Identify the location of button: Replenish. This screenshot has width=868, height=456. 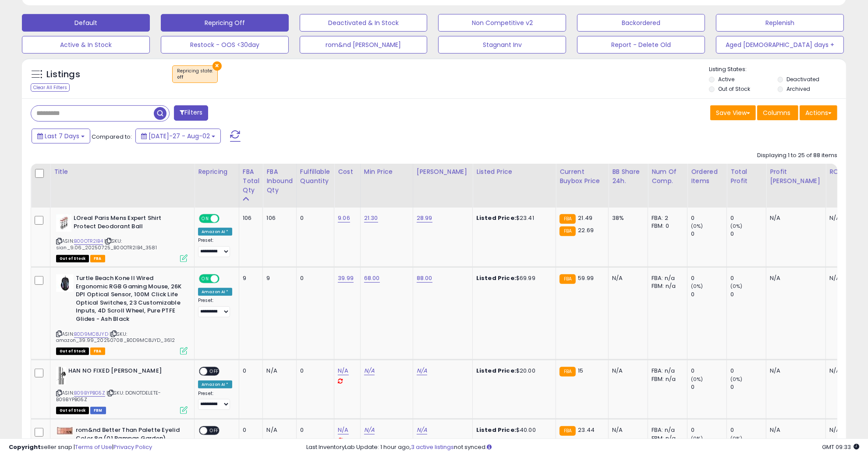
(780, 23).